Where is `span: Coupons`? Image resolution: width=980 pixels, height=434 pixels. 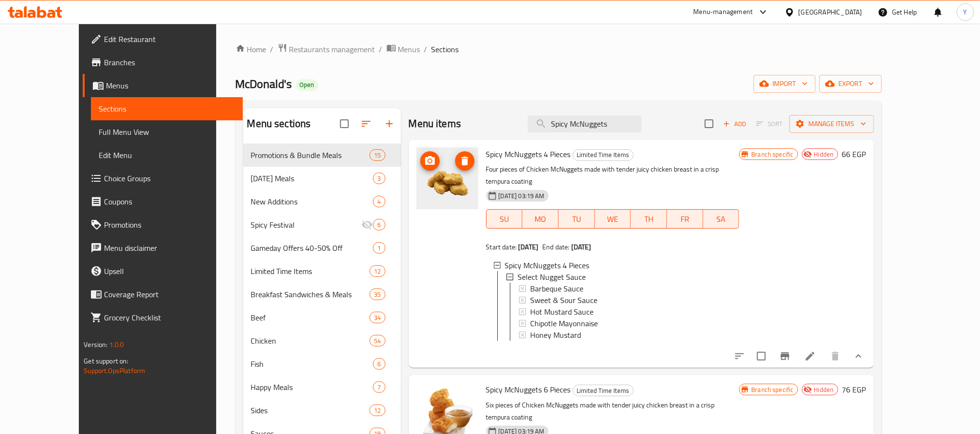 span: Coupons is located at coordinates (169, 202).